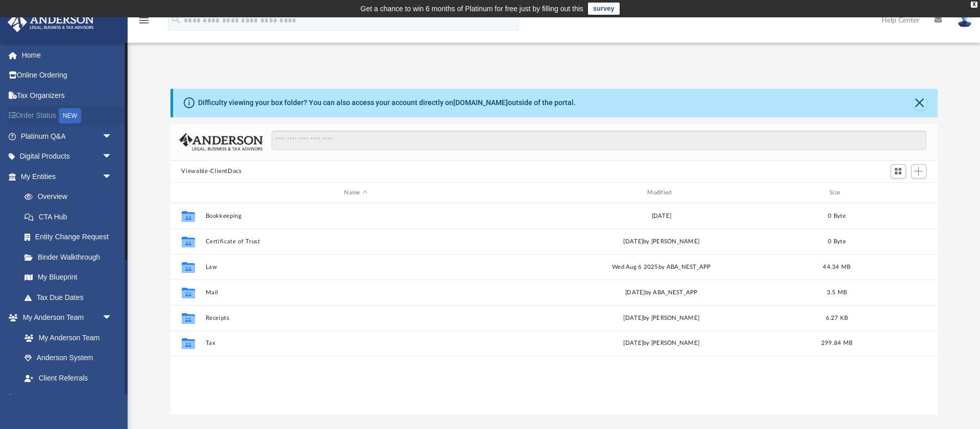 This screenshot has width=980, height=429. I want to click on a: Online Ordering, so click(67, 76).